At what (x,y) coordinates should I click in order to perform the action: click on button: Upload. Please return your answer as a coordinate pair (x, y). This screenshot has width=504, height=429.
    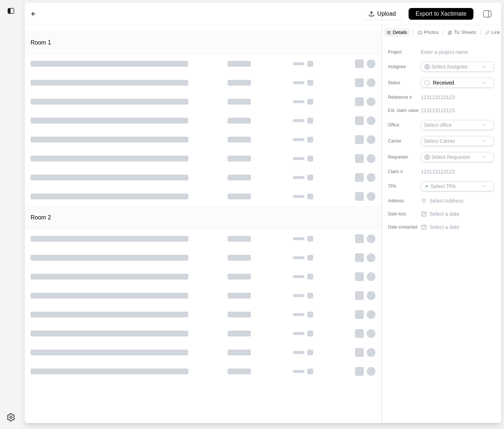
    Looking at the image, I should click on (382, 14).